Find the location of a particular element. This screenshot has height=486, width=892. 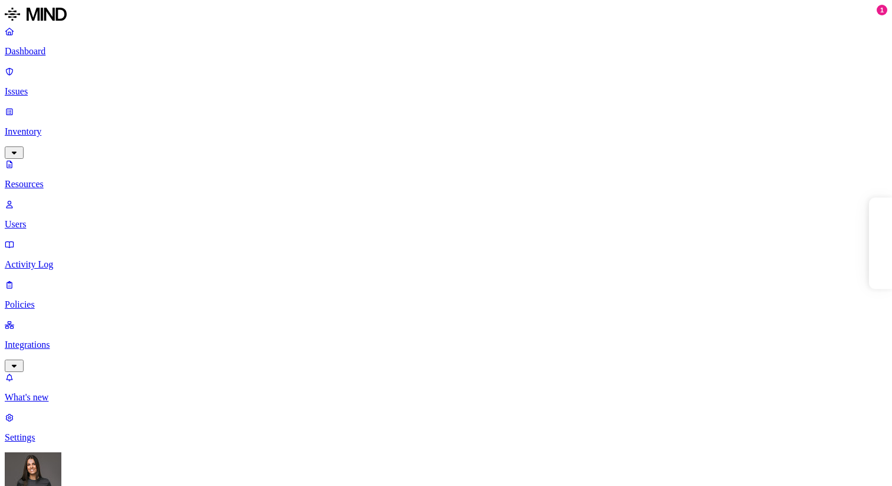

a: Policies is located at coordinates (446, 294).